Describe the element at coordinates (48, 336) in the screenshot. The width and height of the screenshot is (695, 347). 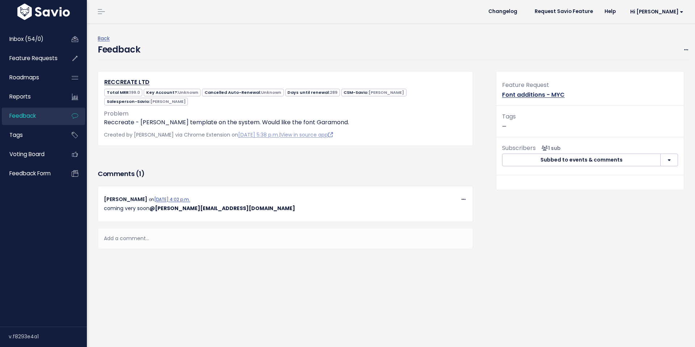
I see `div: v.f8293e4a1` at that location.